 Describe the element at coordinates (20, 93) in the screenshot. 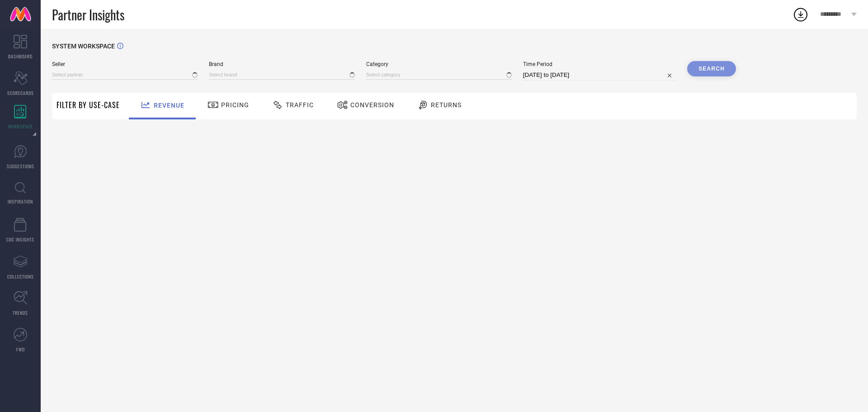

I see `span: SCORECARDS` at that location.